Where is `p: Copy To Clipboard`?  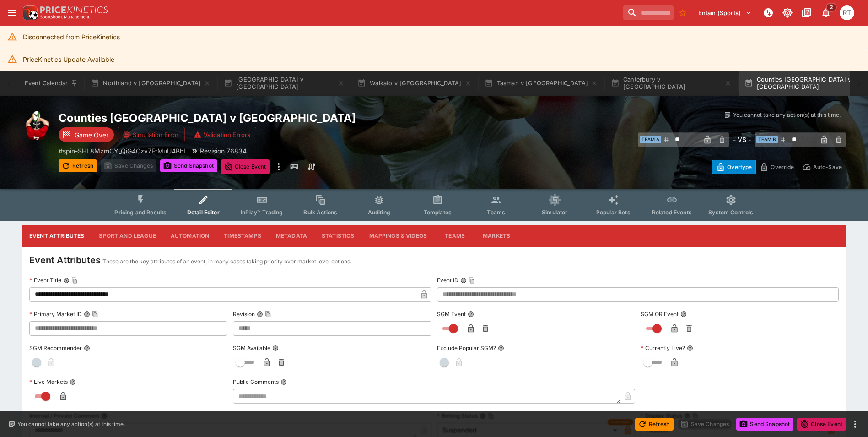 p: Copy To Clipboard is located at coordinates (122, 151).